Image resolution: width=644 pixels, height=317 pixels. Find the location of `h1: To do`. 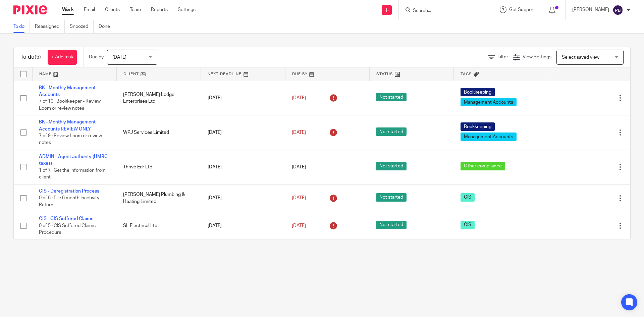

h1: To do is located at coordinates (31, 57).